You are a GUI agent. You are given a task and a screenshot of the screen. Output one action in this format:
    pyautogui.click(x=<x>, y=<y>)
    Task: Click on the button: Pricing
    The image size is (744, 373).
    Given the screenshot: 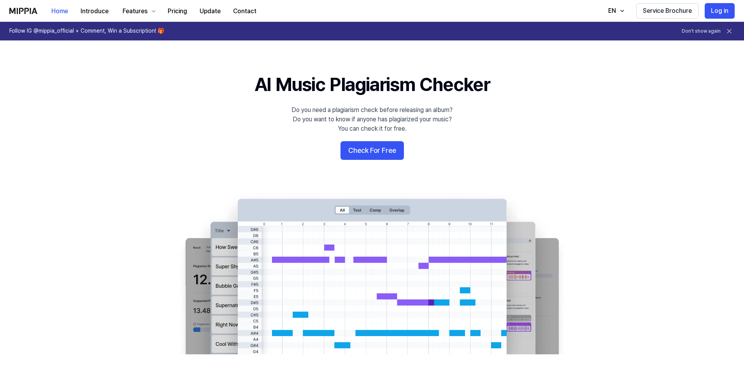 What is the action you would take?
    pyautogui.click(x=178, y=11)
    